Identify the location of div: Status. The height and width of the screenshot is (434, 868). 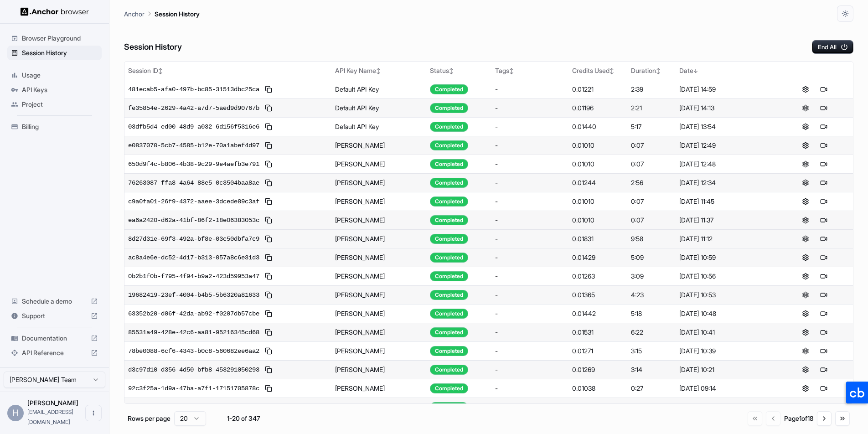
(458, 71).